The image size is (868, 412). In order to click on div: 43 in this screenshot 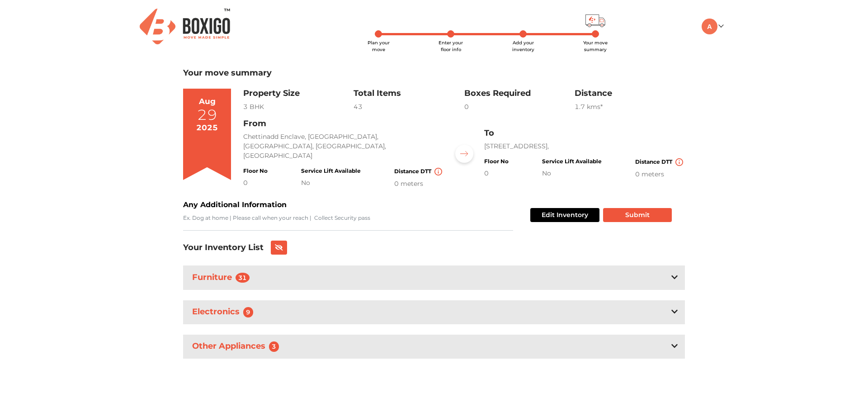, I will do `click(409, 106)`.